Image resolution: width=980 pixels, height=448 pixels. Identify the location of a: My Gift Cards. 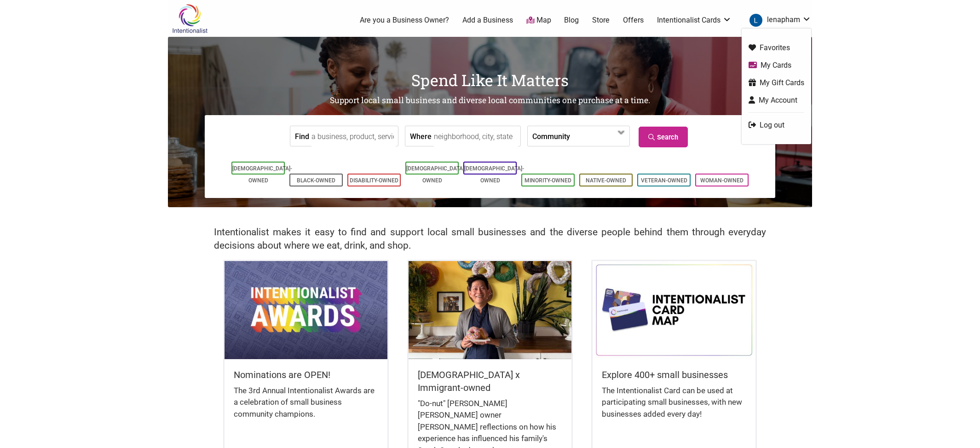
(776, 82).